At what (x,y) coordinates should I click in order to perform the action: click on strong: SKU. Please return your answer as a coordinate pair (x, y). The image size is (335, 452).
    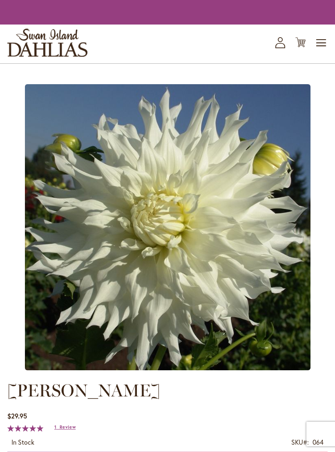
    Looking at the image, I should click on (300, 442).